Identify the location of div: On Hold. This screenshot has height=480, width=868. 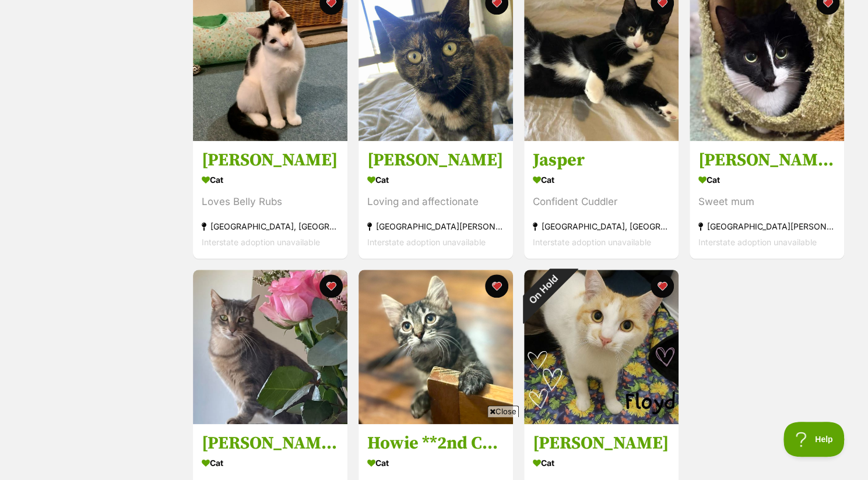
(543, 289).